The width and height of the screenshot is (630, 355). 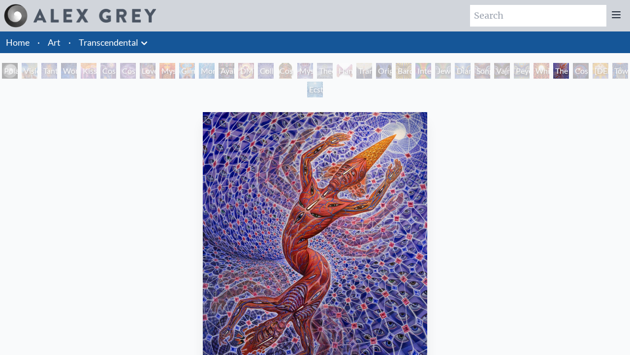 What do you see at coordinates (463, 71) in the screenshot?
I see `div: Diamond Being` at bounding box center [463, 71].